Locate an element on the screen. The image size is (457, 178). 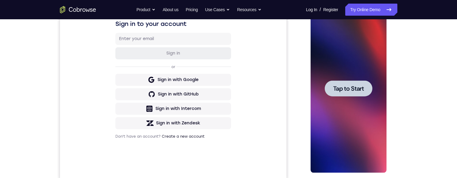
button: Tap to Start is located at coordinates (42, 89).